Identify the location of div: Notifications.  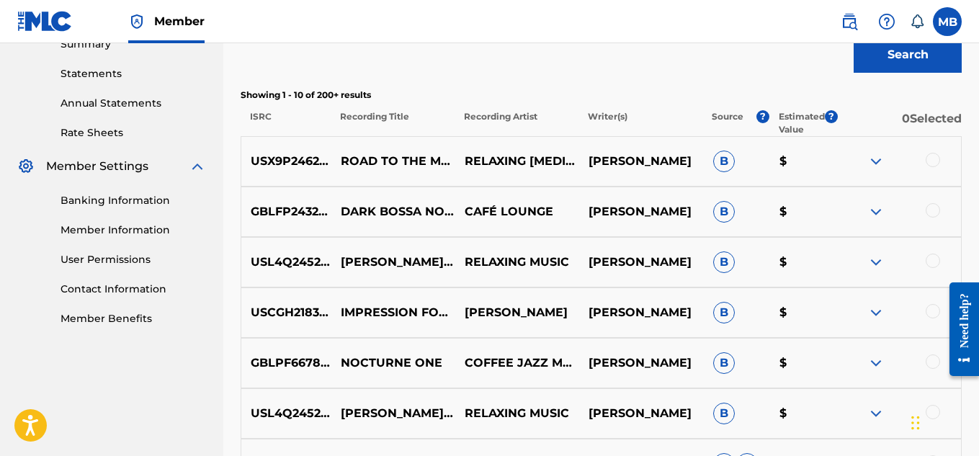
(917, 22).